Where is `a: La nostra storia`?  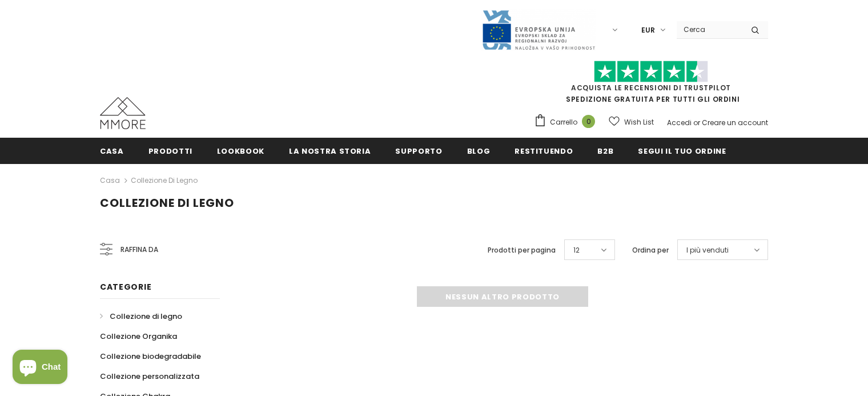 a: La nostra storia is located at coordinates (330, 150).